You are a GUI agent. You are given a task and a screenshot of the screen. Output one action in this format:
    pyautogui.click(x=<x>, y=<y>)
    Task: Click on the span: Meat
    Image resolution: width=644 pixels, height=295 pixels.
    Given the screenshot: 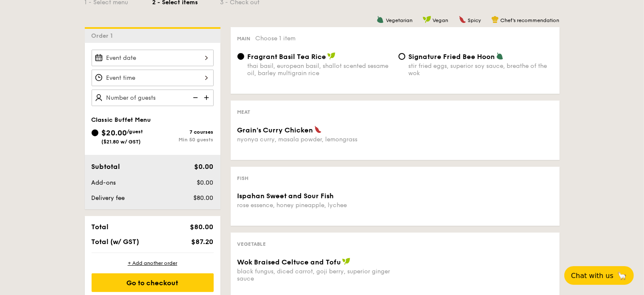 What is the action you would take?
    pyautogui.click(x=244, y=112)
    